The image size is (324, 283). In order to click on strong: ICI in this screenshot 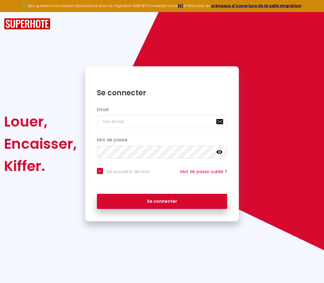, I will do `click(181, 6)`.